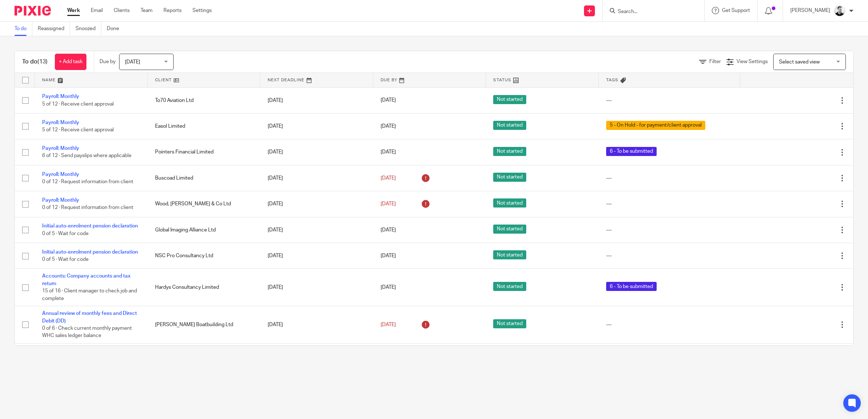 The height and width of the screenshot is (419, 868). I want to click on span: Select saved view, so click(799, 62).